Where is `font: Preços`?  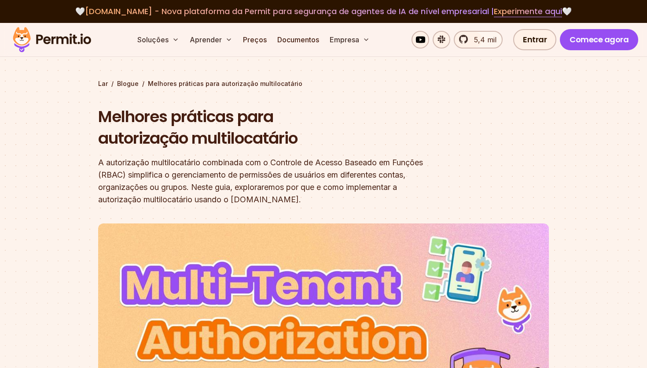
font: Preços is located at coordinates (255, 40).